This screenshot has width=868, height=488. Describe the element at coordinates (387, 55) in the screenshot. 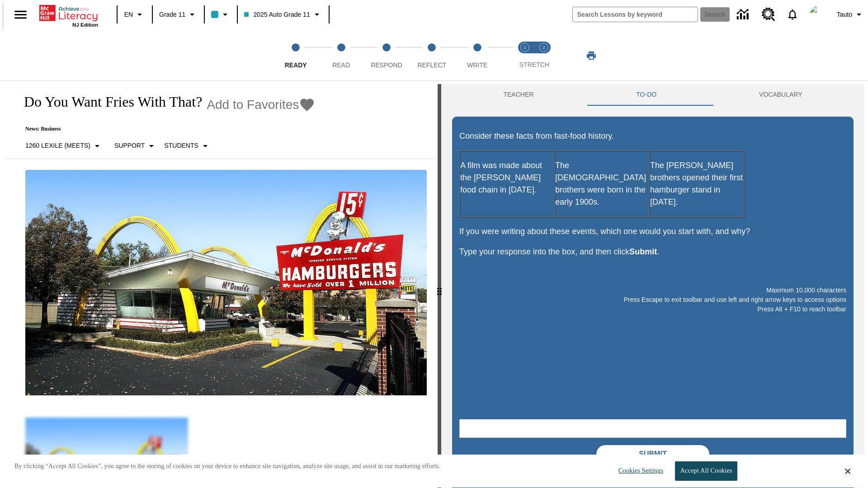

I see `button: Respond step 3 of 5` at that location.